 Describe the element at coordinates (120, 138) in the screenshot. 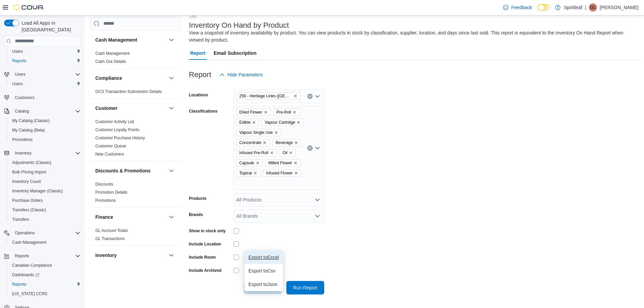

I see `span: Customer Purchase History` at that location.